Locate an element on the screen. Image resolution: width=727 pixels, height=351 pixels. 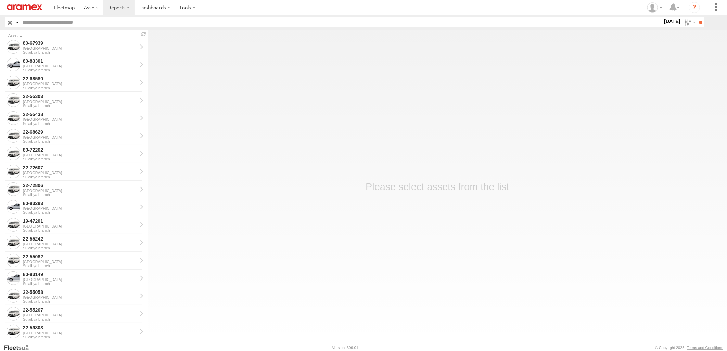
div: © Copyright 2025 - is located at coordinates (689, 348).